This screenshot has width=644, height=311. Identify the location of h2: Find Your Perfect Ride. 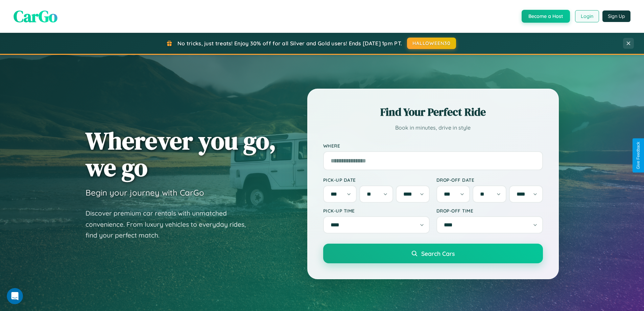
(433, 112).